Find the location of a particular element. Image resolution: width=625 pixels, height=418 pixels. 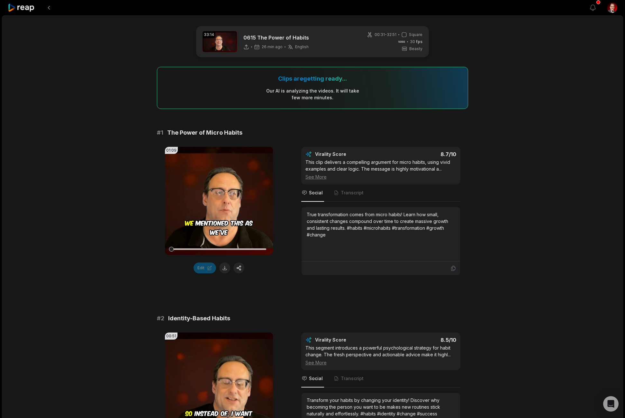

div: Clips are getting ready... is located at coordinates (313, 78).